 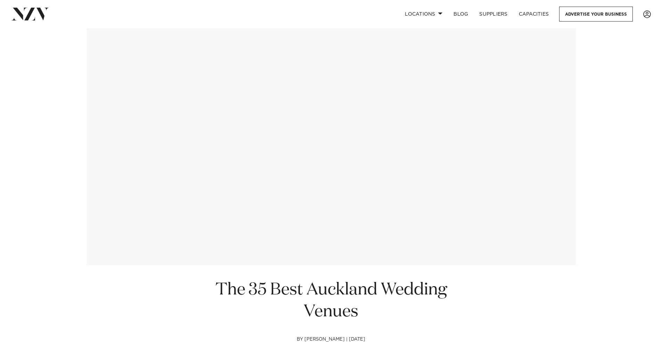 What do you see at coordinates (331, 301) in the screenshot?
I see `h1: The 35 Best Auckland Wedding Venues` at bounding box center [331, 301].